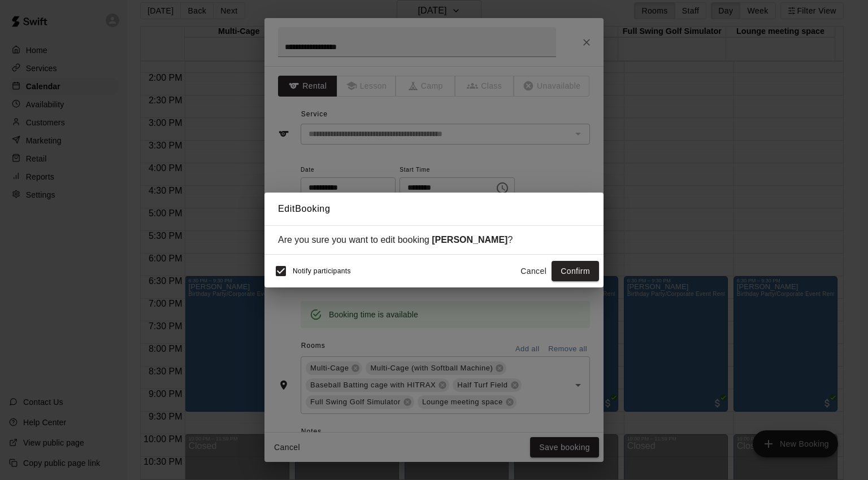 The width and height of the screenshot is (868, 480). Describe the element at coordinates (322, 271) in the screenshot. I see `span: Notify participants` at that location.